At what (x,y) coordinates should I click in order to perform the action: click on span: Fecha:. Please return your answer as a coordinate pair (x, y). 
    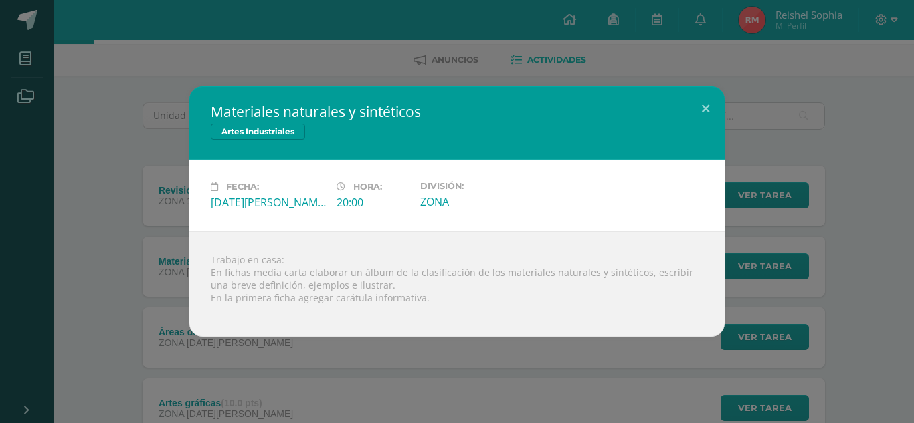
    Looking at the image, I should click on (242, 187).